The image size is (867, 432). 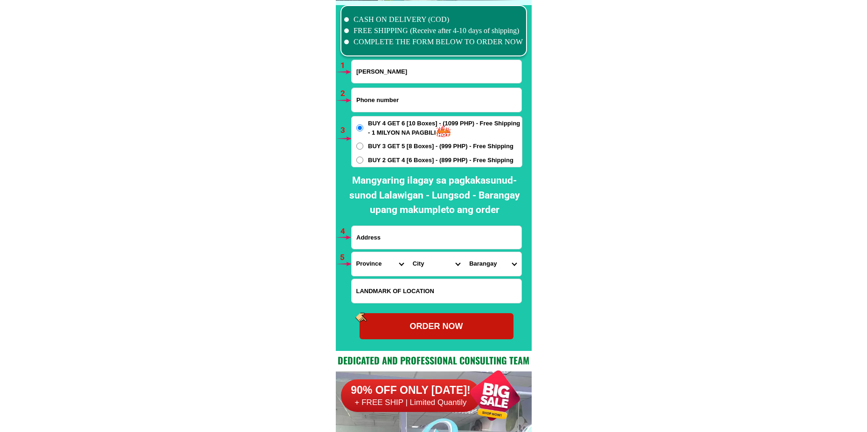 I want to click on select: Select province, so click(x=380, y=264).